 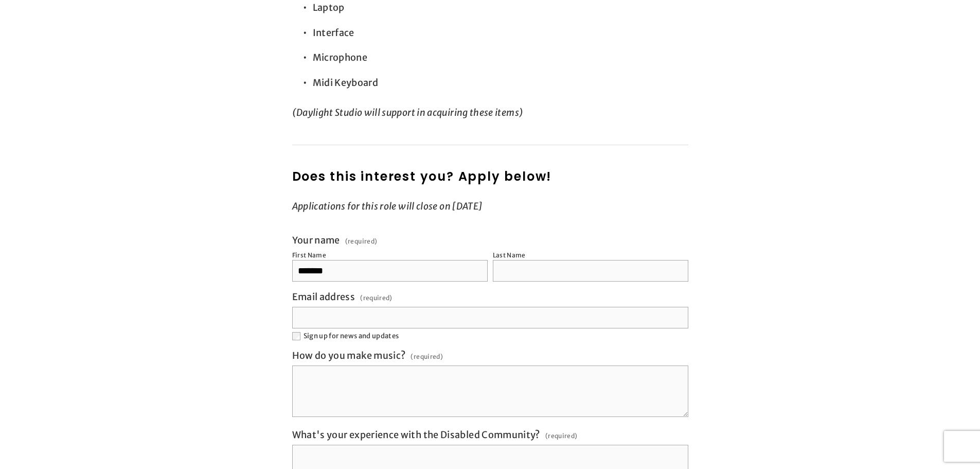 I want to click on span: How do you make music?, so click(x=348, y=355).